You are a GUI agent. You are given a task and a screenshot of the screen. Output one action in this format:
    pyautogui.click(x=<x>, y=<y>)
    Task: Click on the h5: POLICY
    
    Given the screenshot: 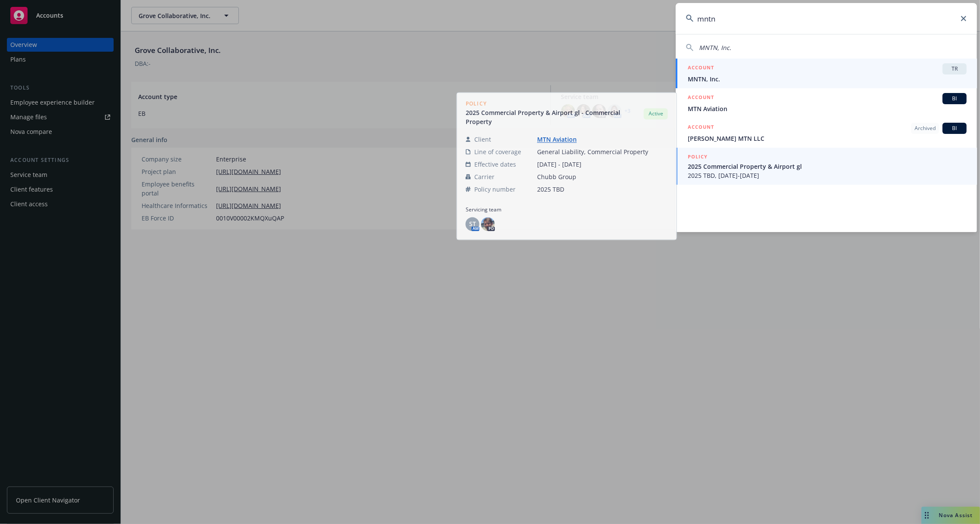 What is the action you would take?
    pyautogui.click(x=697, y=157)
    